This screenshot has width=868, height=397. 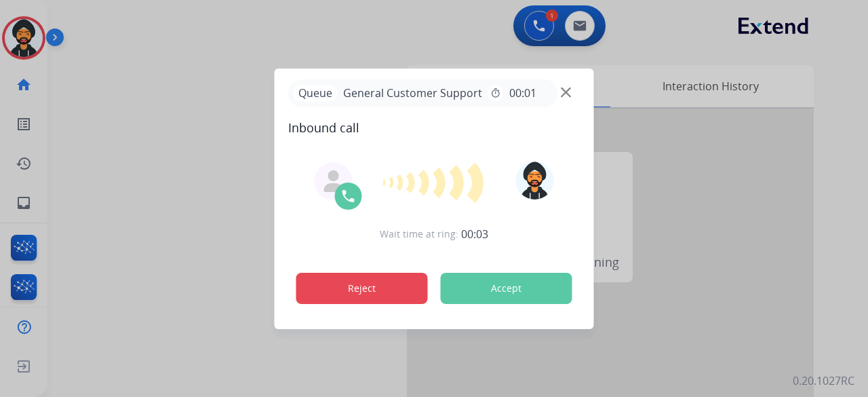 I want to click on p: 0.20.1027RC, so click(x=824, y=381).